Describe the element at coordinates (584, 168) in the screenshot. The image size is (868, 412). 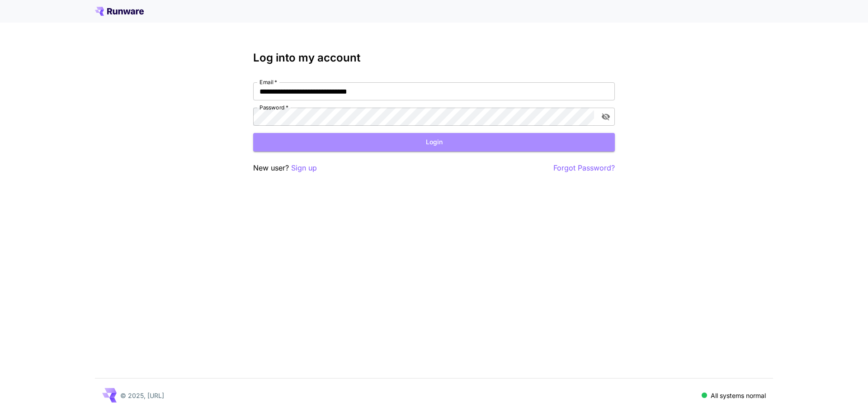
I see `p: Forgot Password?` at that location.